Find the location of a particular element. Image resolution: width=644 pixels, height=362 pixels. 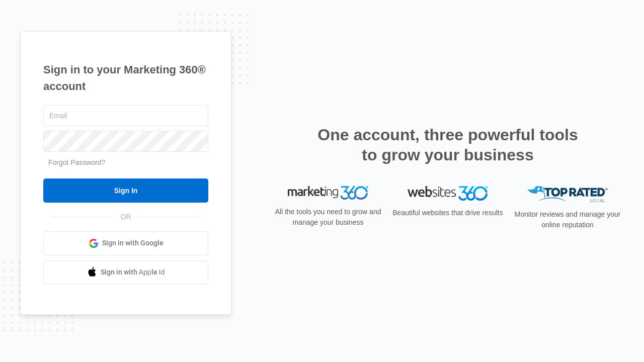

h2: One account, three powerful tools to grow your business is located at coordinates (448, 145).